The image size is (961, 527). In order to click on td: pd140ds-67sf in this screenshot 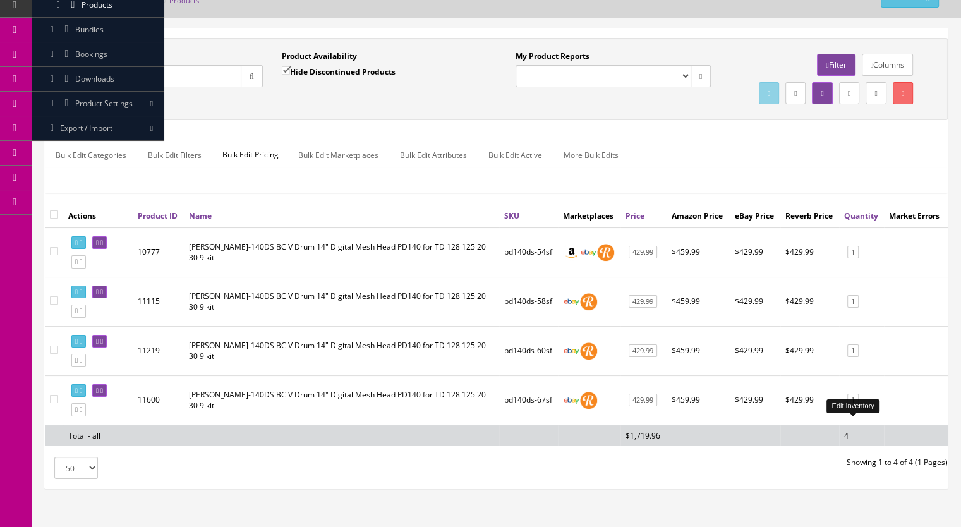, I will do `click(528, 400)`.